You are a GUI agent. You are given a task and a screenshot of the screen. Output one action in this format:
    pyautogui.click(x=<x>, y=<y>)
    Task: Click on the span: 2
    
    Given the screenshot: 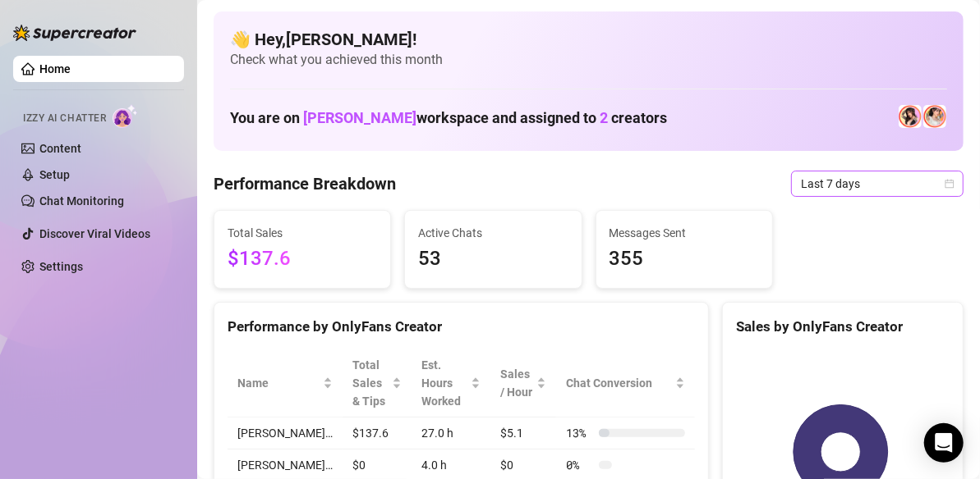 What is the action you would take?
    pyautogui.click(x=604, y=117)
    